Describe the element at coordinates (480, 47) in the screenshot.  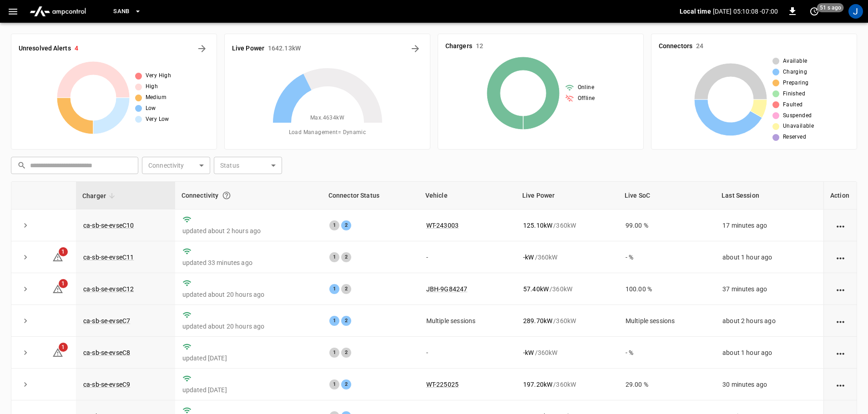
I see `h6: 12` at that location.